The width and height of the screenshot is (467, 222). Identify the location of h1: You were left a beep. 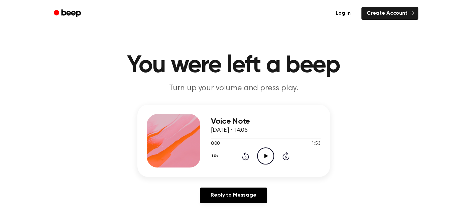
(233, 65).